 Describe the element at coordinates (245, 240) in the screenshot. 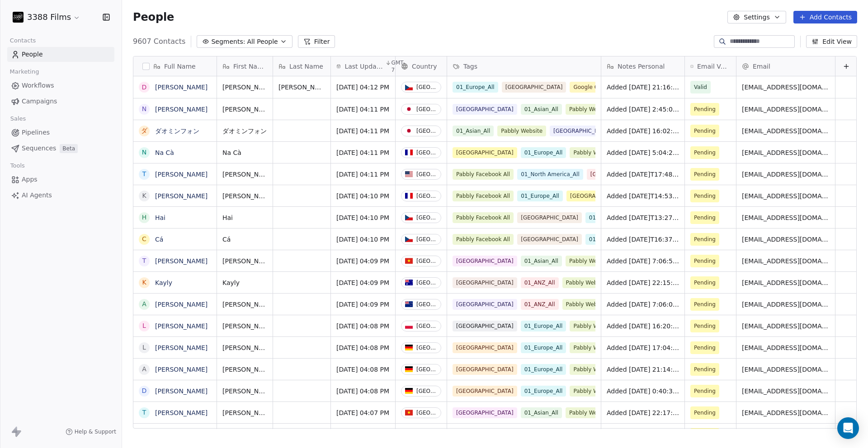

I see `span: Cá` at that location.